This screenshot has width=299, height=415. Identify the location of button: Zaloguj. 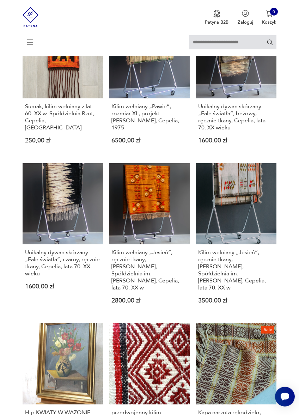
(245, 18).